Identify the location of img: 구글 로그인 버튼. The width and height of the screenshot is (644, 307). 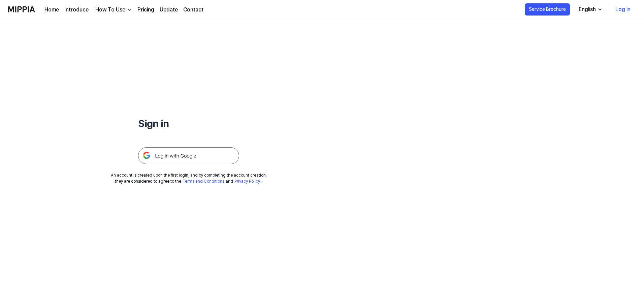
(189, 155).